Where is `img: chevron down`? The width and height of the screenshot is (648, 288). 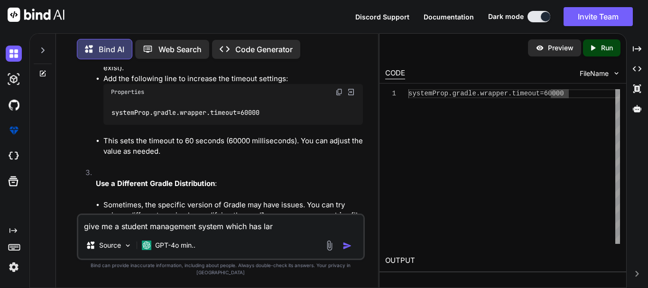
img: chevron down is located at coordinates (616, 73).